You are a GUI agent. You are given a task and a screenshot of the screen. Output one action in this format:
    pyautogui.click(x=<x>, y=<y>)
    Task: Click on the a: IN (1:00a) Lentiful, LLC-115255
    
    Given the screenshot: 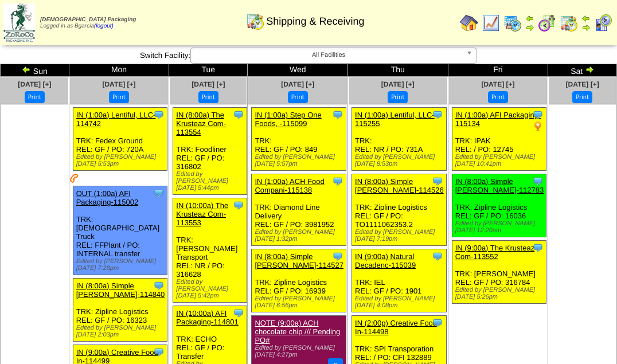 What is the action you would take?
    pyautogui.click(x=394, y=119)
    